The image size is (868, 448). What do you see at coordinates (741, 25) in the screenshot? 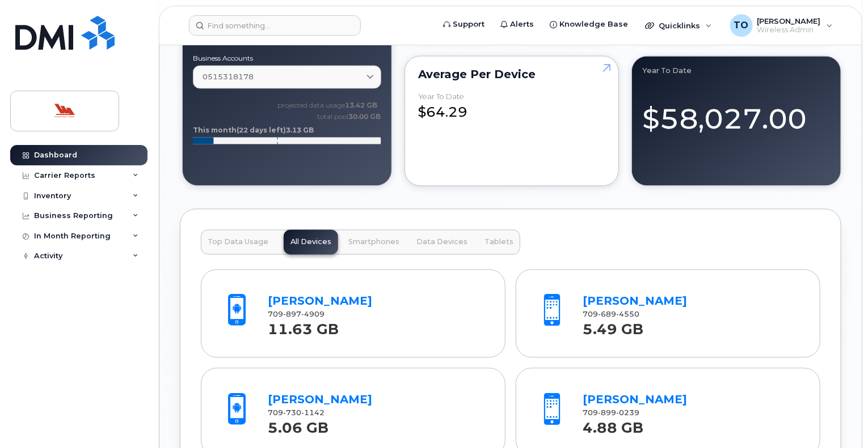
I see `span: TO` at bounding box center [741, 25].